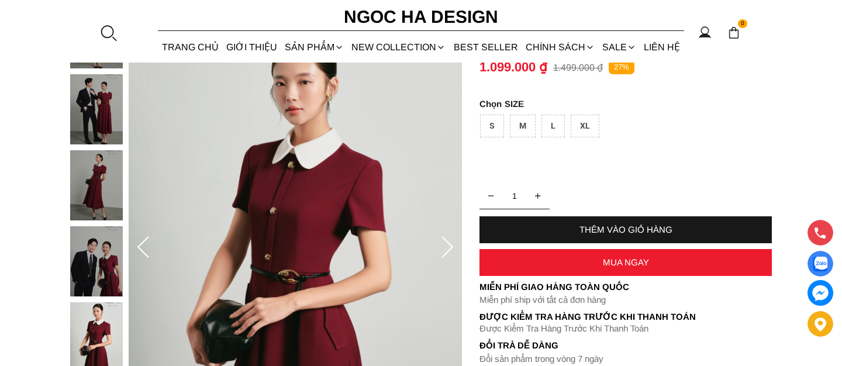 Image resolution: width=842 pixels, height=366 pixels. Describe the element at coordinates (819, 264) in the screenshot. I see `img: Display image` at that location.